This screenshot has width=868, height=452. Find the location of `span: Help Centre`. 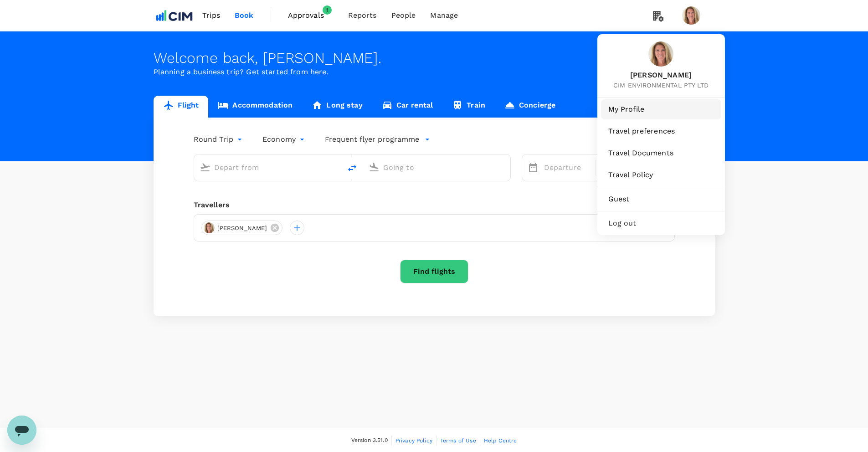

span: Help Centre is located at coordinates (500, 441).